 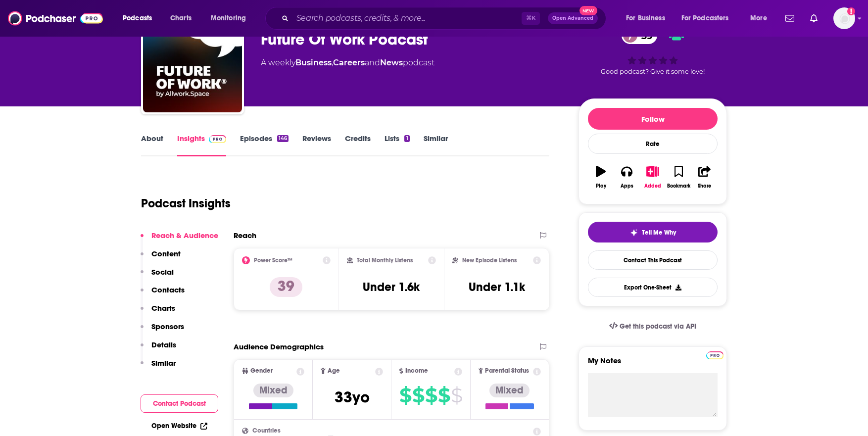 I want to click on div: 1, so click(x=407, y=139).